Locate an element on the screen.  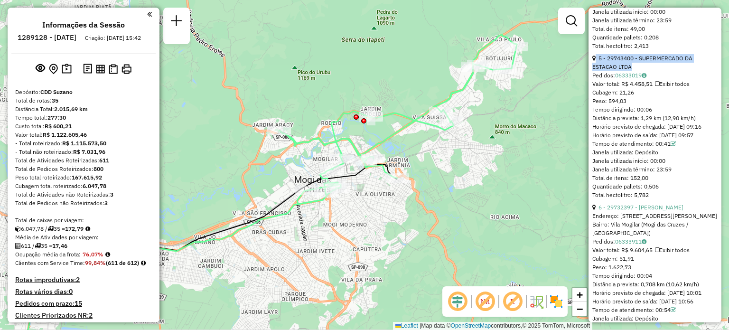
div: Valor total: R$ 9.604,65 is located at coordinates (655, 250).